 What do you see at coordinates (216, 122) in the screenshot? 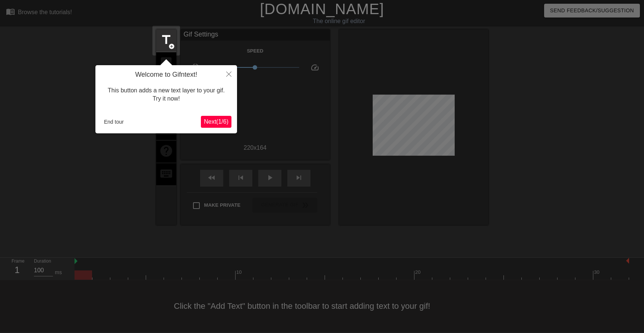
I see `button: Next` at bounding box center [216, 122].